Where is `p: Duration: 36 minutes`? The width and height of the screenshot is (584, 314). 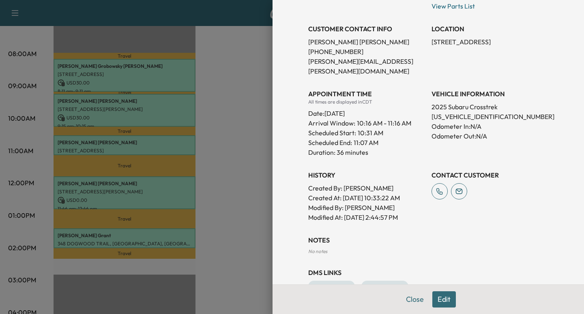 p: Duration: 36 minutes is located at coordinates (367, 152).